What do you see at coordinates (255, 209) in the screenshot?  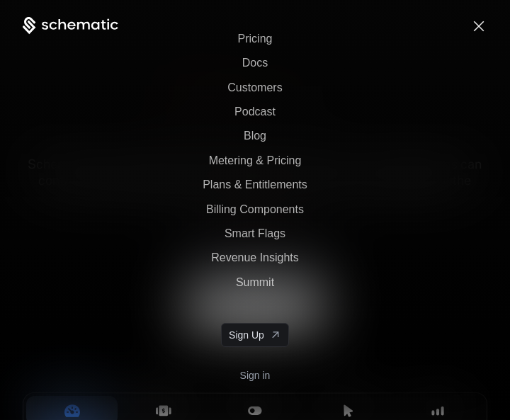 I see `span: Billing Components` at bounding box center [255, 209].